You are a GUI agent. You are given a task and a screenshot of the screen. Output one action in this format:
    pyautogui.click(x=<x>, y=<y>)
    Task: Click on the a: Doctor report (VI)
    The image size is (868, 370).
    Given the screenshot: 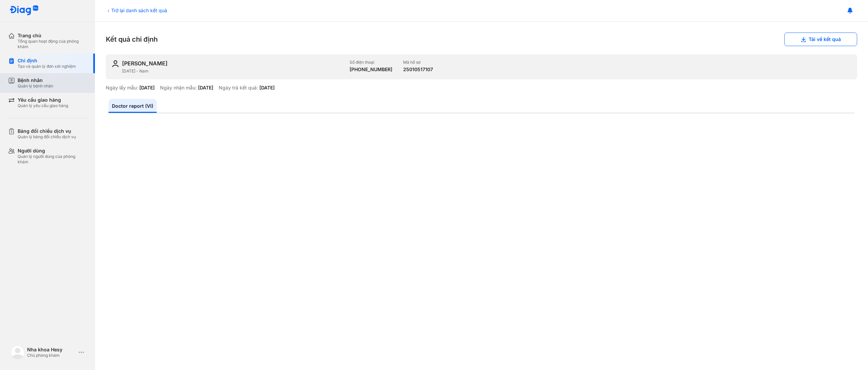 What is the action you would take?
    pyautogui.click(x=132, y=106)
    